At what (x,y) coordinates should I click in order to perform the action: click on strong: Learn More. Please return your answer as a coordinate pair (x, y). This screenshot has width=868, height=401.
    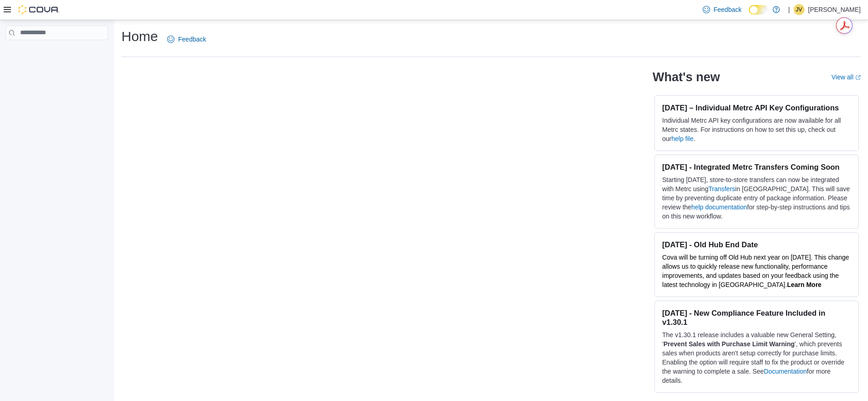
    Looking at the image, I should click on (804, 285).